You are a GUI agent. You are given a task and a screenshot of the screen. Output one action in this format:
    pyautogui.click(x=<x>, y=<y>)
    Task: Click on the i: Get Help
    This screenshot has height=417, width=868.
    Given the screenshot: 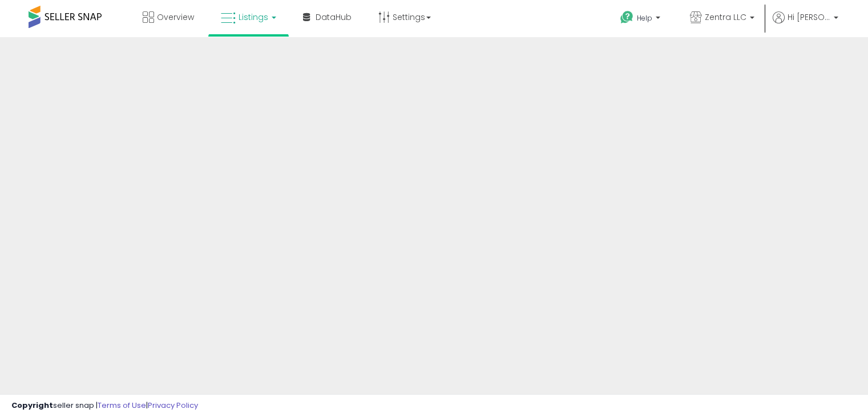 What is the action you would take?
    pyautogui.click(x=627, y=17)
    